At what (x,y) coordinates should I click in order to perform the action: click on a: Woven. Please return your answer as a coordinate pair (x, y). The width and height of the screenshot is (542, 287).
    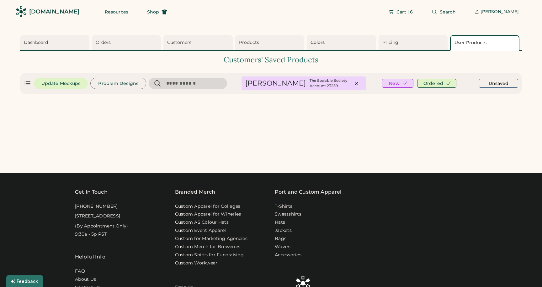
    Looking at the image, I should click on (283, 247).